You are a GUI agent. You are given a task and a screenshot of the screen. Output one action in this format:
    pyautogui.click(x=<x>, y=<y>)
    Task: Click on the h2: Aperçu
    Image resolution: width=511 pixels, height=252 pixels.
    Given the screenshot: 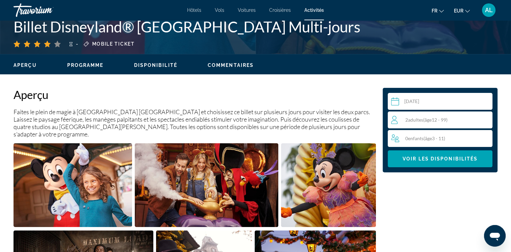 What is the action you would take?
    pyautogui.click(x=194, y=94)
    